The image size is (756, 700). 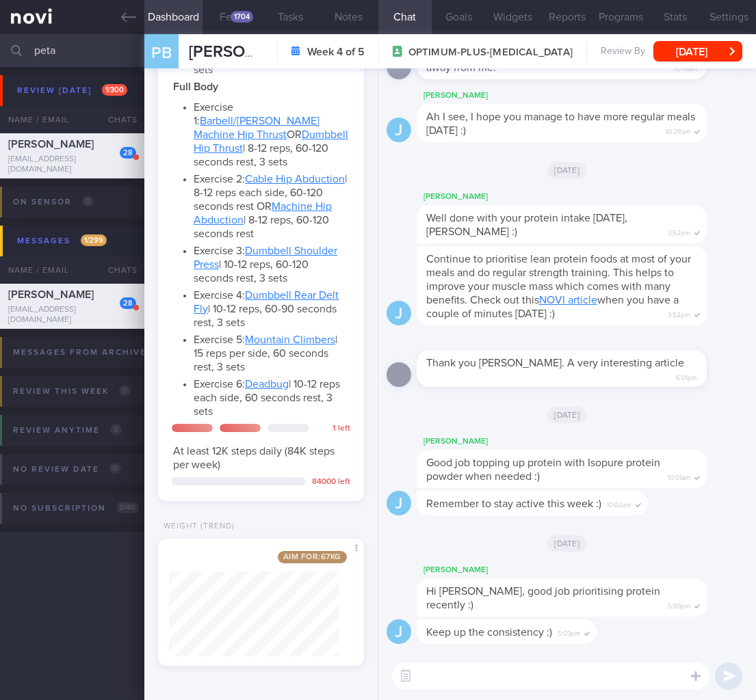 I want to click on div: Review anytime, so click(x=67, y=431).